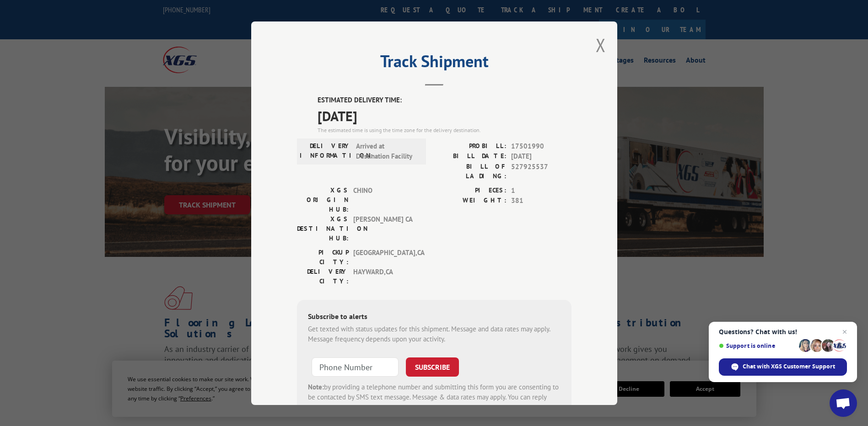 The image size is (868, 426). I want to click on div: Open chat, so click(843, 404).